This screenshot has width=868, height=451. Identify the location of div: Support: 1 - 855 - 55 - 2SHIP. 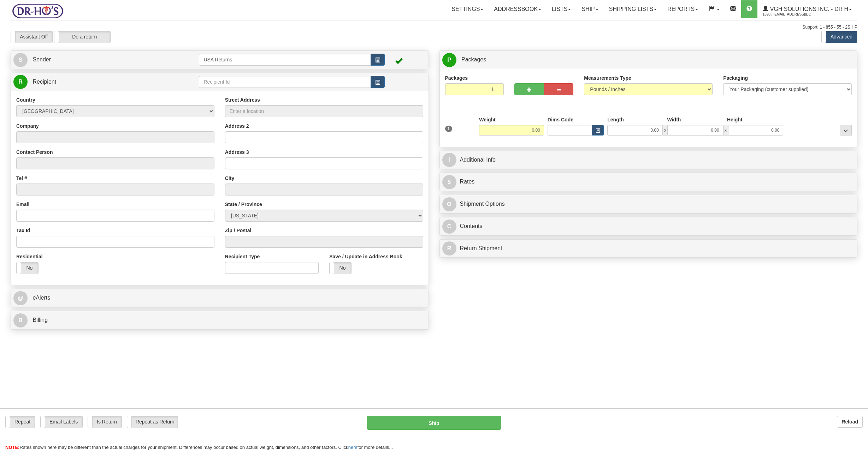
(434, 27).